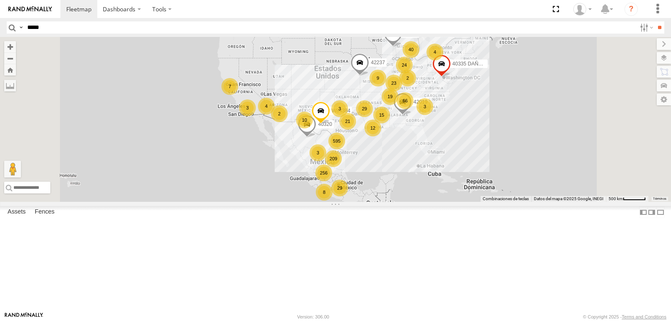 This screenshot has height=321, width=671. What do you see at coordinates (333, 158) in the screenshot?
I see `div: 209` at bounding box center [333, 158].